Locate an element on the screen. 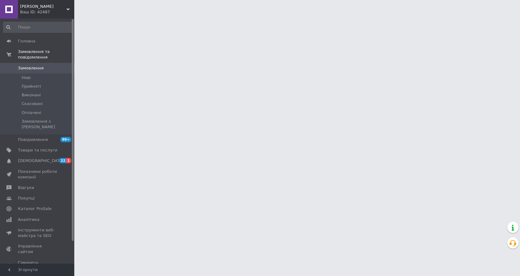  input: Пошук is located at coordinates (38, 27).